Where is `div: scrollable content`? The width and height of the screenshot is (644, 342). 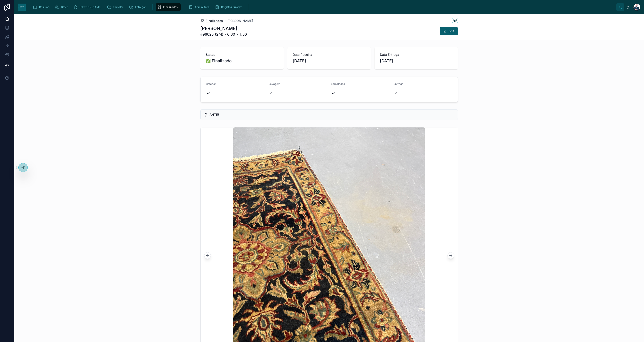 div: scrollable content is located at coordinates (323, 7).